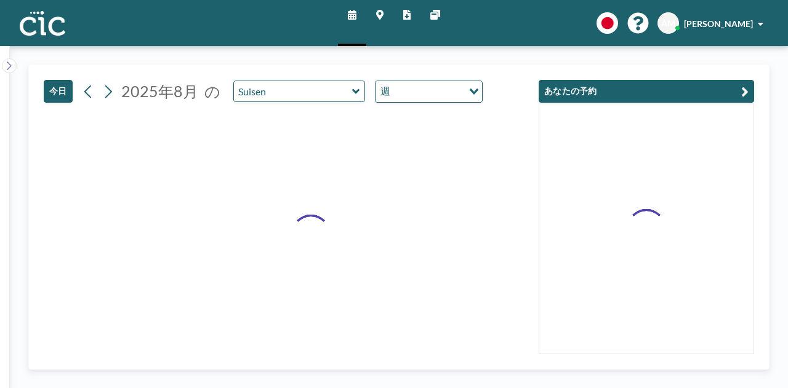 The height and width of the screenshot is (388, 788). What do you see at coordinates (212, 91) in the screenshot?
I see `span: の` at bounding box center [212, 91].